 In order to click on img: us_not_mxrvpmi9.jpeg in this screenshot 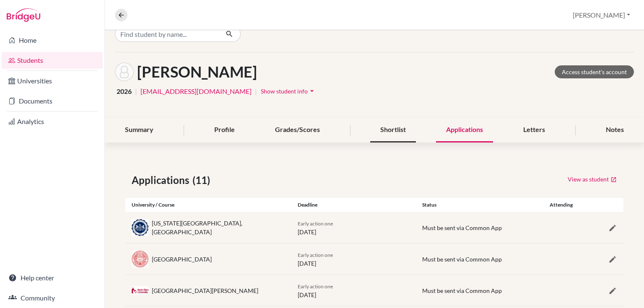, I will do `click(140, 259)`.